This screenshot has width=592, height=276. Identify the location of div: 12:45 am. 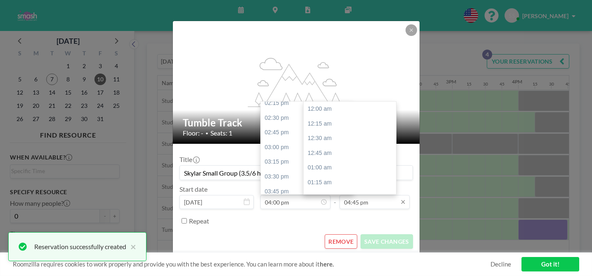
(350, 153).